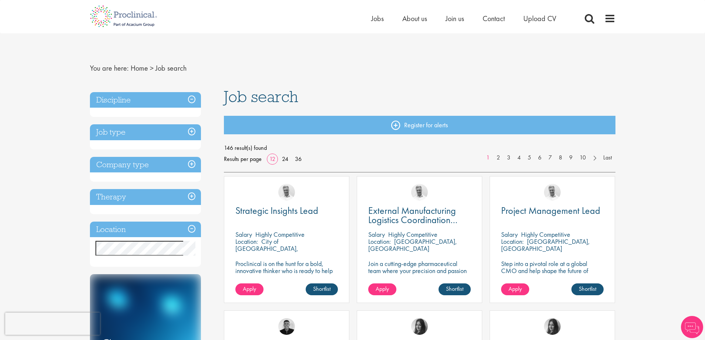 This screenshot has height=340, width=705. Describe the element at coordinates (552, 211) in the screenshot. I see `a: Project Management Lead` at that location.